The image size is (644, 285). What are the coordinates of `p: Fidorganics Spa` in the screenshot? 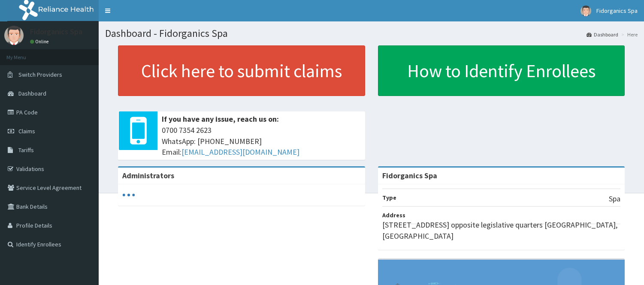 It's located at (56, 32).